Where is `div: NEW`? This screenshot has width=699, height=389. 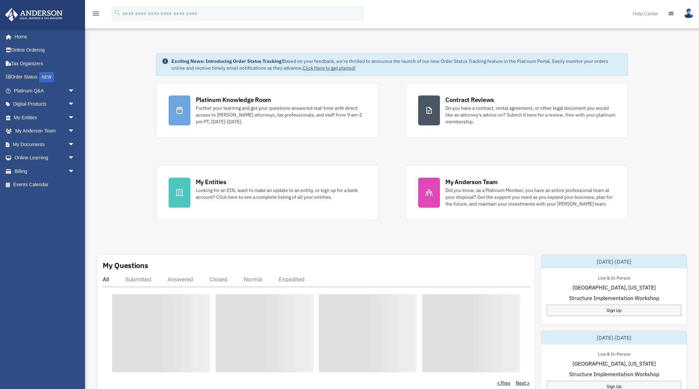
div: NEW is located at coordinates (47, 77).